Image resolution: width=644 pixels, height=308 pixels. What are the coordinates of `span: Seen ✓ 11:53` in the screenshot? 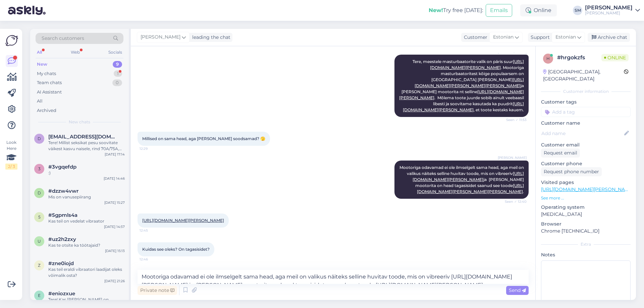 It's located at (514, 120).